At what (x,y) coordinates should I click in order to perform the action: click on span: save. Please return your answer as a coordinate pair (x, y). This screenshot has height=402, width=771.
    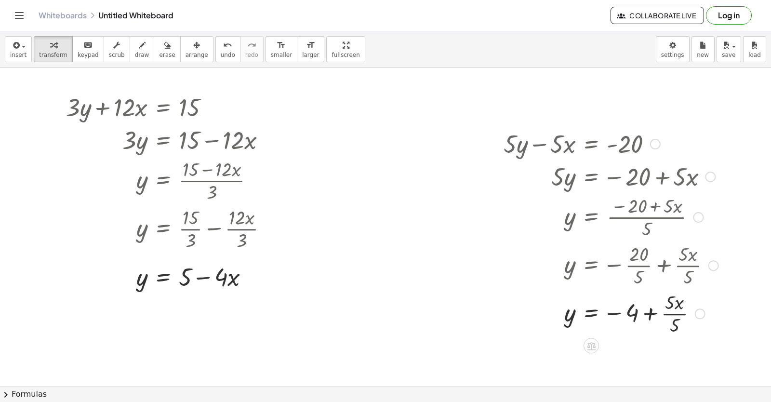
    Looking at the image, I should click on (729, 55).